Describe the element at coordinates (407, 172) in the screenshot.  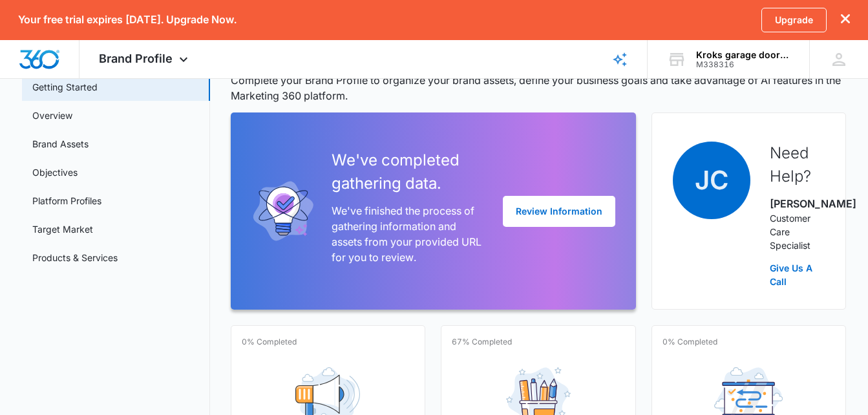
I see `h2: We've completed gathering data.` at that location.